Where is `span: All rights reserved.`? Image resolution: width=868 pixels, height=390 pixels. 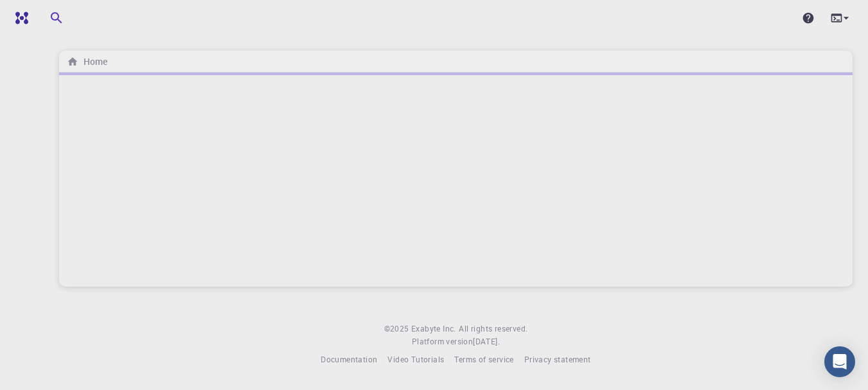
span: All rights reserved. is located at coordinates (492, 329).